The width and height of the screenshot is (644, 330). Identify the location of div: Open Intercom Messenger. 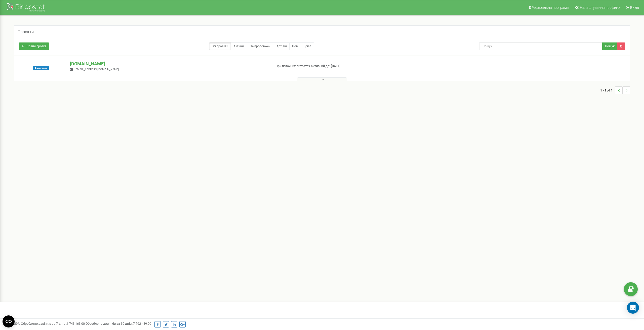
(633, 308).